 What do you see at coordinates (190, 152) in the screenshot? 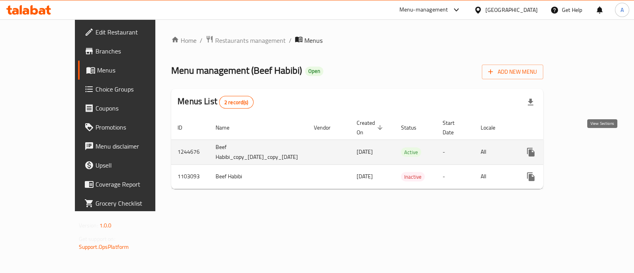
I see `td: 1244676` at bounding box center [190, 152].